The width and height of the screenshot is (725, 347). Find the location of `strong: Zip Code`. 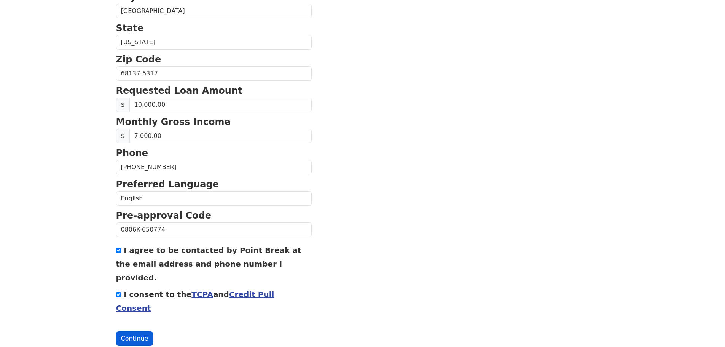

strong: Zip Code is located at coordinates (139, 59).